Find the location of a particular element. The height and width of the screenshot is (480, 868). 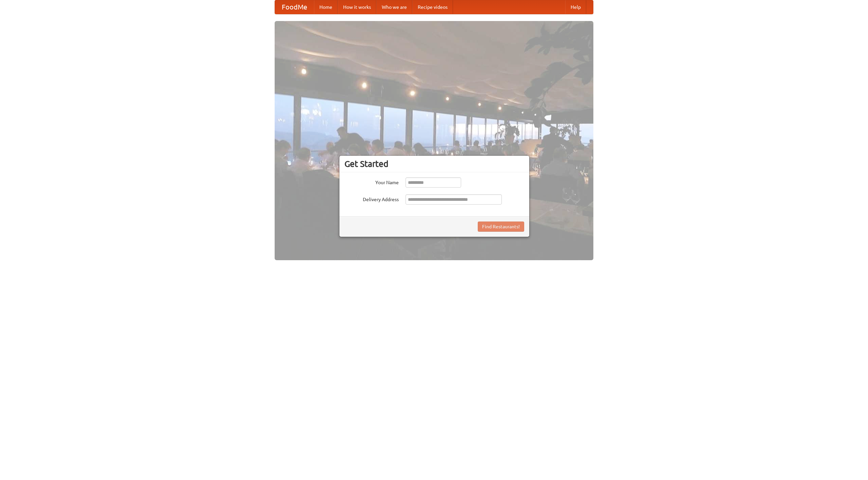

a: Who we are is located at coordinates (394, 7).